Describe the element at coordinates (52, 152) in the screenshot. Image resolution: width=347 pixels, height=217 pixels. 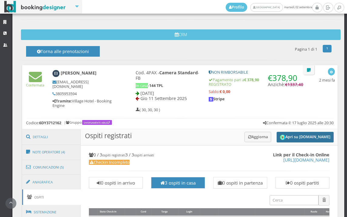
I see `a: Note Operatore (4)` at that location.